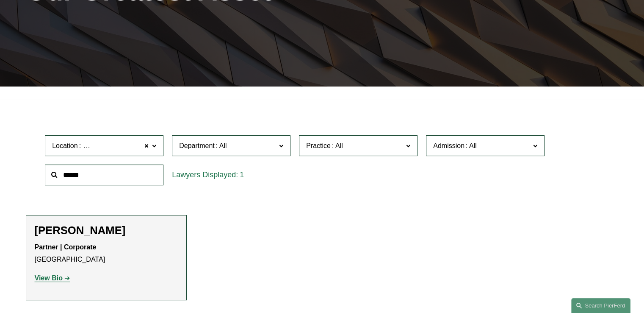  What do you see at coordinates (449, 145) in the screenshot?
I see `span: Admission` at bounding box center [449, 145].